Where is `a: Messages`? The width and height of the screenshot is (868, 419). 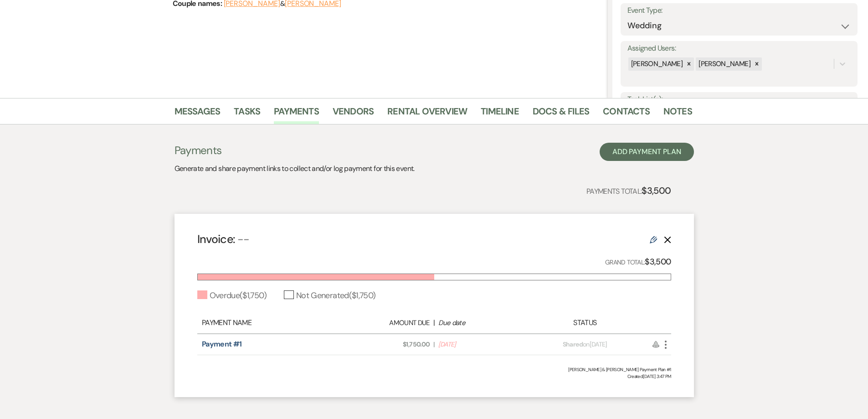
a: Messages is located at coordinates (198, 114).